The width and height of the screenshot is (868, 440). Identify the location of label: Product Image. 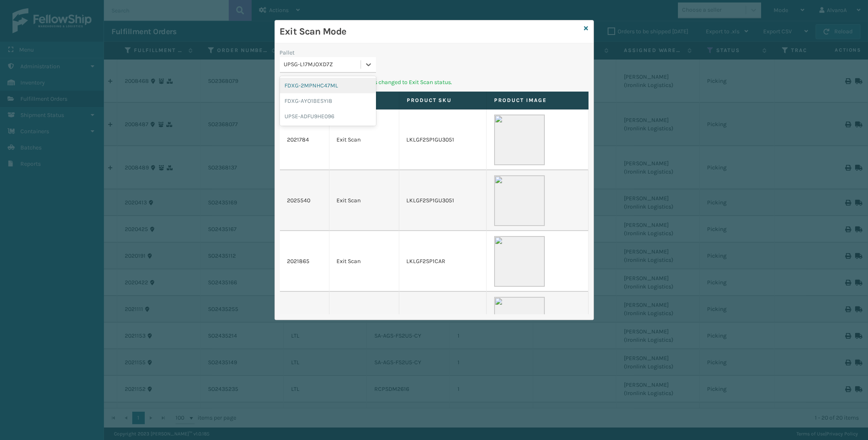
(537, 100).